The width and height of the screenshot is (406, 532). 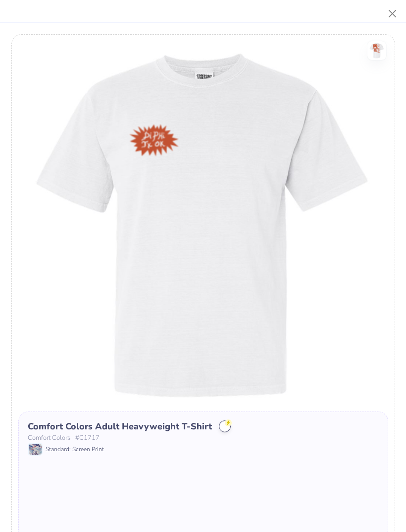 I want to click on span: Standard: Screen Print, so click(x=75, y=449).